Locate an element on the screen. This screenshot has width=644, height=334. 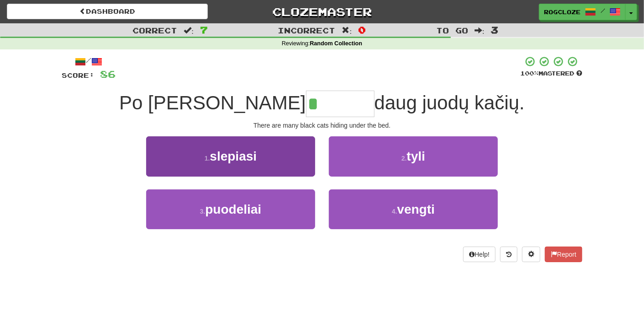
button: Round history (alt+y) is located at coordinates (509, 254).